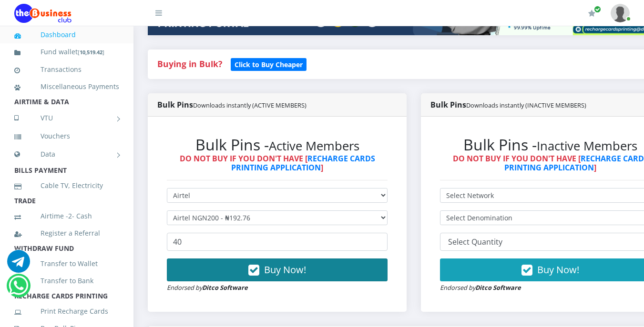 The image size is (644, 327). Describe the element at coordinates (278, 163) in the screenshot. I see `strong: DO NOT BUY IF YOU DON'T HAVE [ ]` at that location.